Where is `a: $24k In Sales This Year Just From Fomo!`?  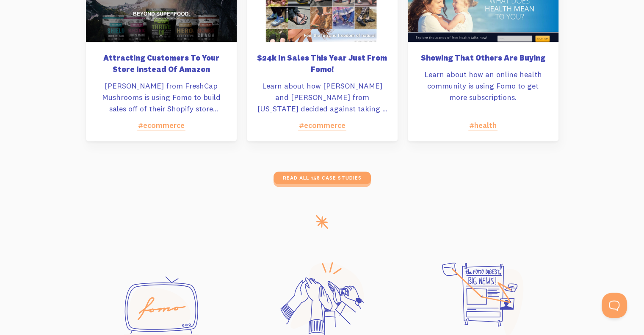 a: $24k In Sales This Year Just From Fomo! is located at coordinates (322, 66).